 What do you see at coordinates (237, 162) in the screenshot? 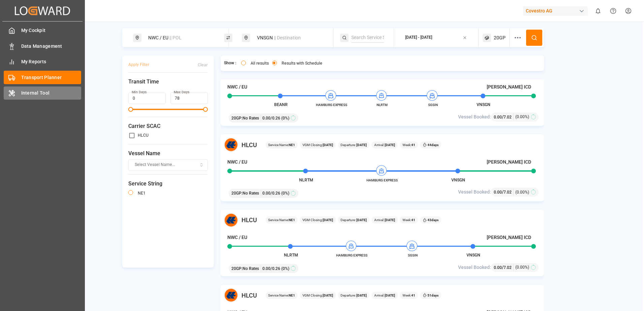
I see `h4: NWC / EU` at bounding box center [237, 162].